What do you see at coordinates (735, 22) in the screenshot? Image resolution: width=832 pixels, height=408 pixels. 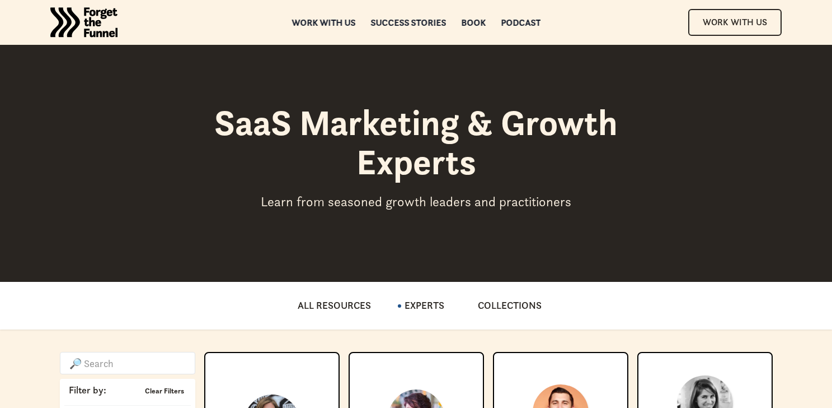 I see `a: Work With Us` at bounding box center [735, 22].